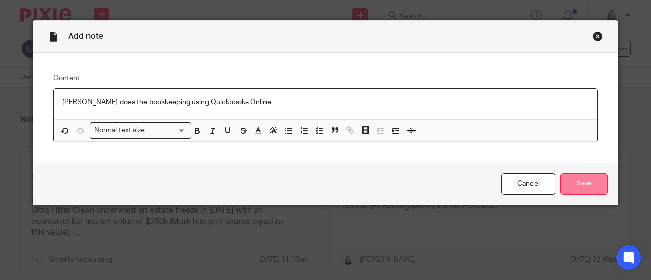 Image resolution: width=651 pixels, height=280 pixels. I want to click on input: Search for option, so click(167, 130).